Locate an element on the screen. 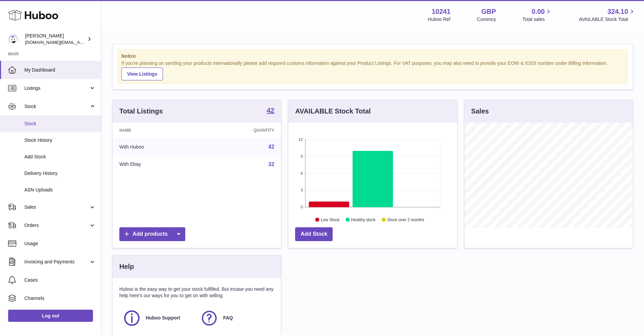  strong: GBP is located at coordinates (489, 11).